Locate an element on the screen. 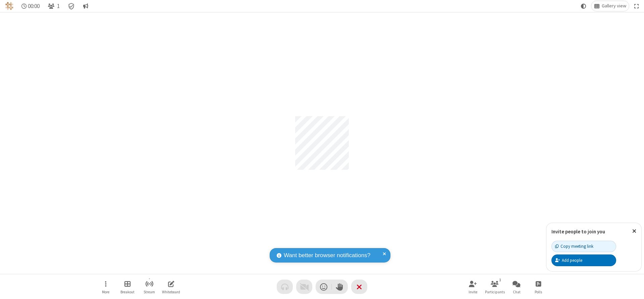 The width and height of the screenshot is (644, 299). button: Video is located at coordinates (304, 287).